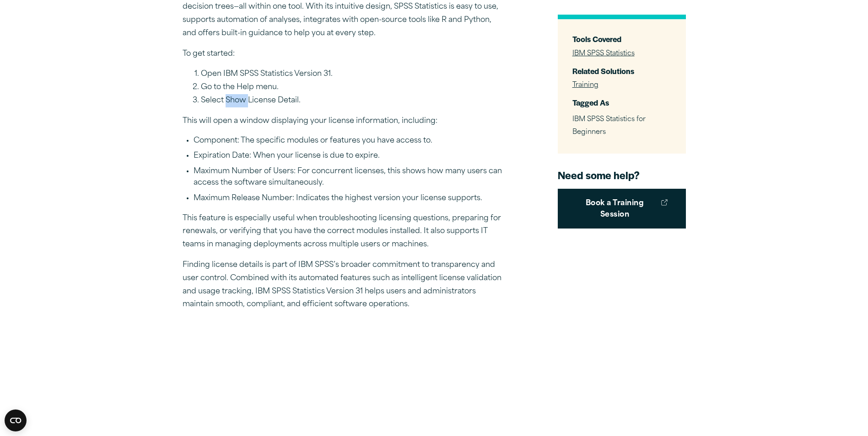  What do you see at coordinates (622, 208) in the screenshot?
I see `a: Book a Training Session` at bounding box center [622, 208].